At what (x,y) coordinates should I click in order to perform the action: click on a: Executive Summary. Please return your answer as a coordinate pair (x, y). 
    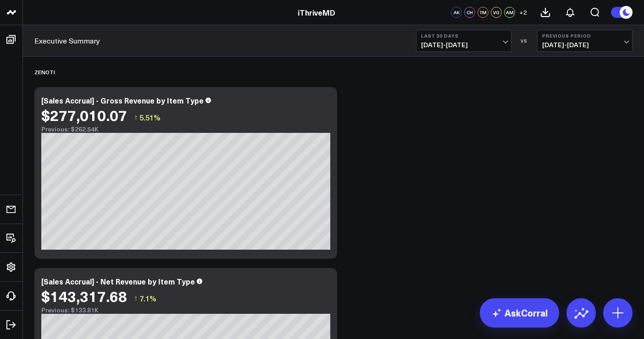
    Looking at the image, I should click on (67, 41).